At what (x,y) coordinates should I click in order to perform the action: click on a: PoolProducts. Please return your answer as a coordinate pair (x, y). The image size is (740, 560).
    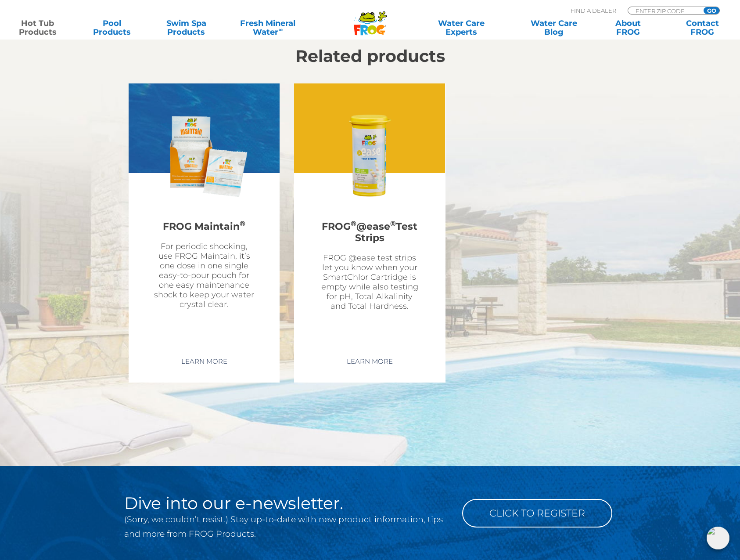
    Looking at the image, I should click on (112, 27).